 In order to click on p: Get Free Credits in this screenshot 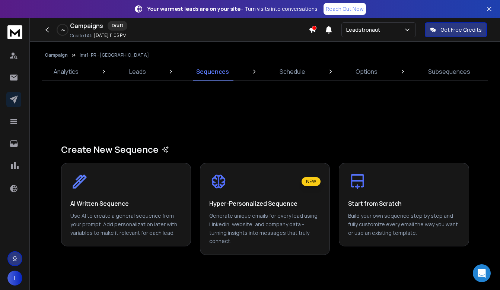, I will do `click(461, 30)`.